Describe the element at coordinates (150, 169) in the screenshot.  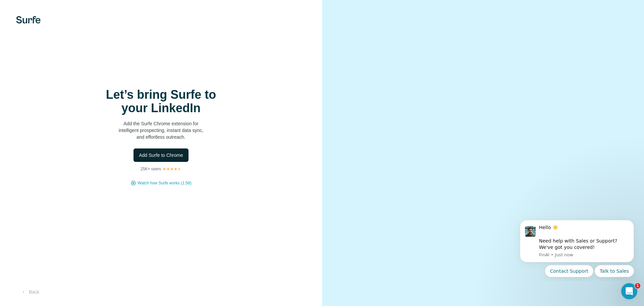
I see `p: 25K+ users` at that location.